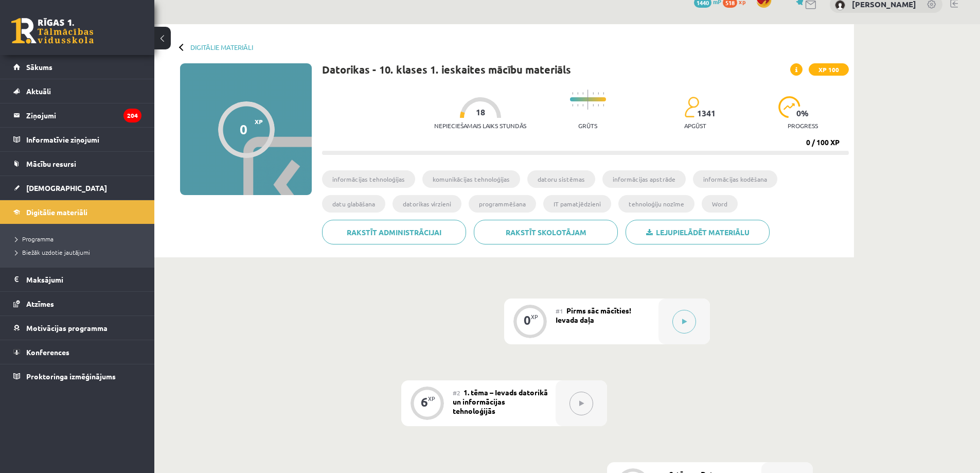 The height and width of the screenshot is (473, 980). Describe the element at coordinates (57, 212) in the screenshot. I see `span: Digitālie materiāli` at that location.